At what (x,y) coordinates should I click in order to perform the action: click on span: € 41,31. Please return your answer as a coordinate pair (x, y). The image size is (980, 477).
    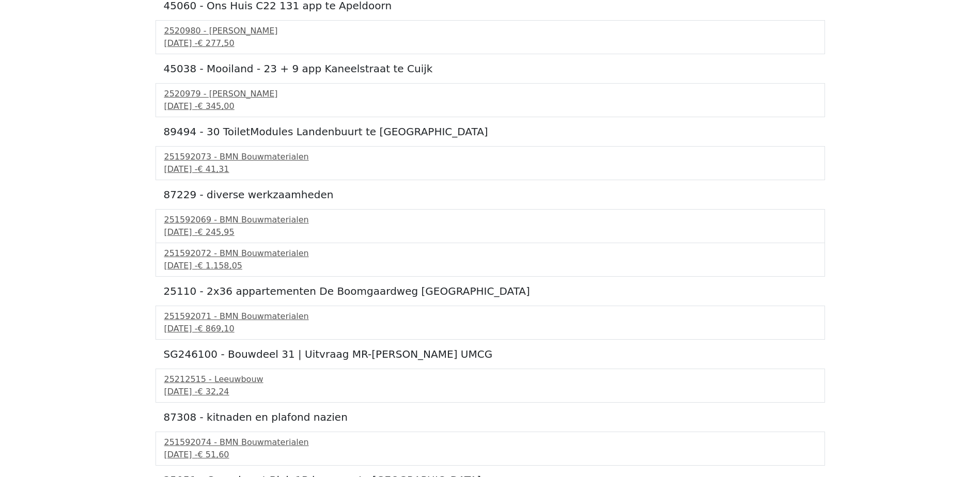
    Looking at the image, I should click on (213, 169).